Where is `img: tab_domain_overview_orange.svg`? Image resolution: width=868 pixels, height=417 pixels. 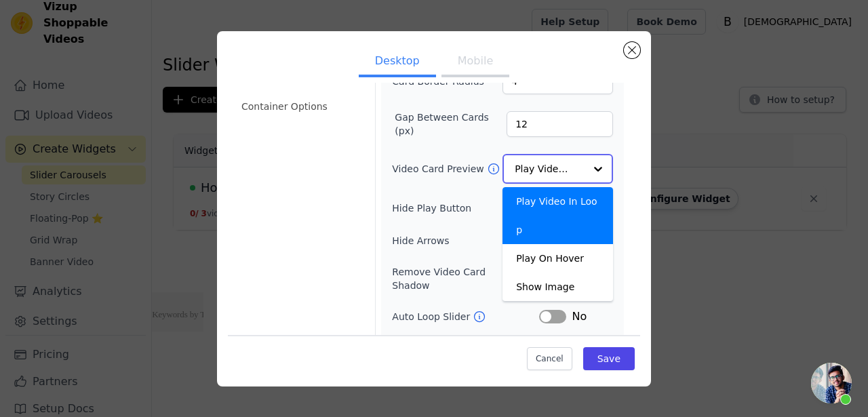
img: tab_domain_overview_orange.svg is located at coordinates (45, 84).